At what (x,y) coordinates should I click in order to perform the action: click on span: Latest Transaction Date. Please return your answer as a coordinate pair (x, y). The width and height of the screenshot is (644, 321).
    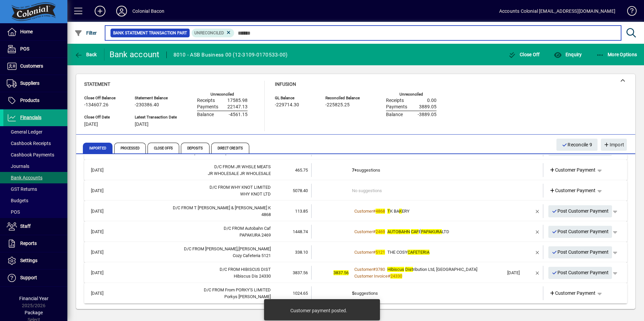
    Looking at the image, I should click on (156, 117).